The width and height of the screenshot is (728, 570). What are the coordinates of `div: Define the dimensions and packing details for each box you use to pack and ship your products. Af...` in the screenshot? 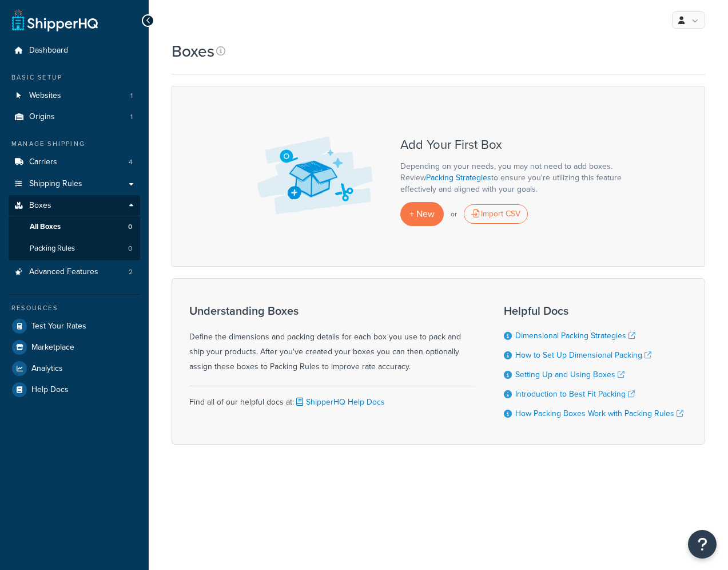 It's located at (332, 339).